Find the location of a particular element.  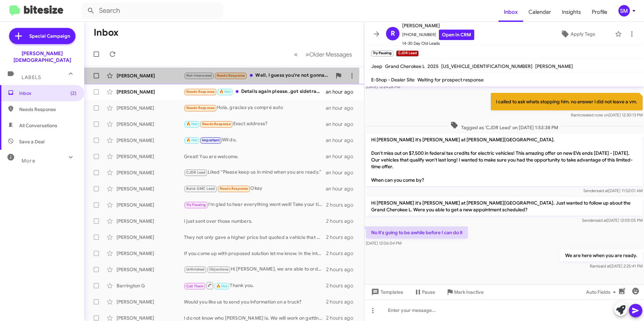

div: Would you like us to send you information on a truck? is located at coordinates (255, 302).